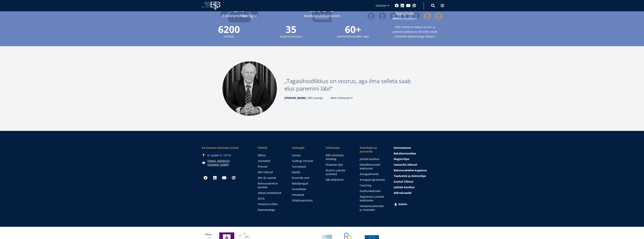 This screenshot has width=644, height=239. I want to click on a: Kontaktid, so click(271, 161).